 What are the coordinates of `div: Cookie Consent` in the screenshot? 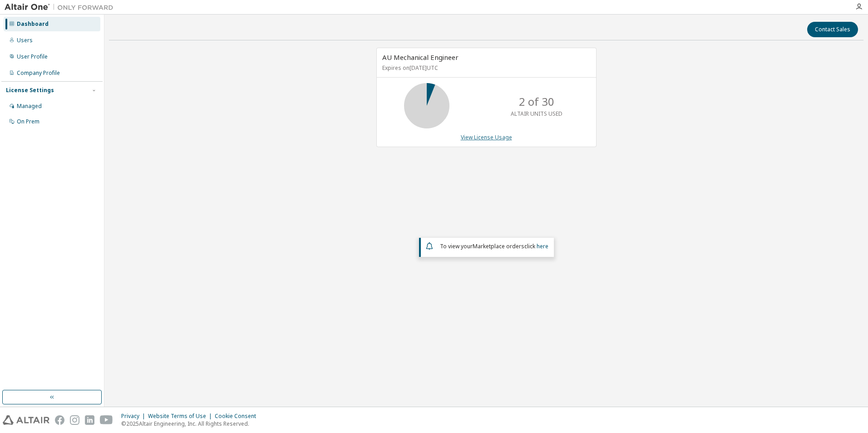 It's located at (238, 416).